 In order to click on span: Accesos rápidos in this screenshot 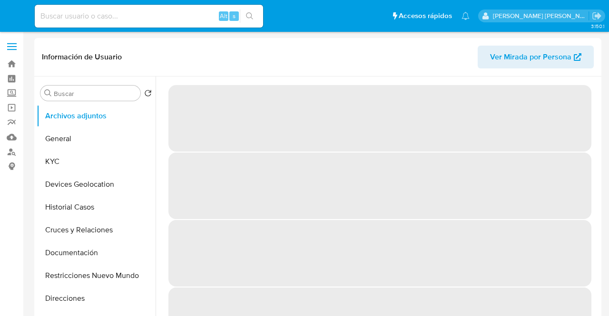, I will do `click(425, 16)`.